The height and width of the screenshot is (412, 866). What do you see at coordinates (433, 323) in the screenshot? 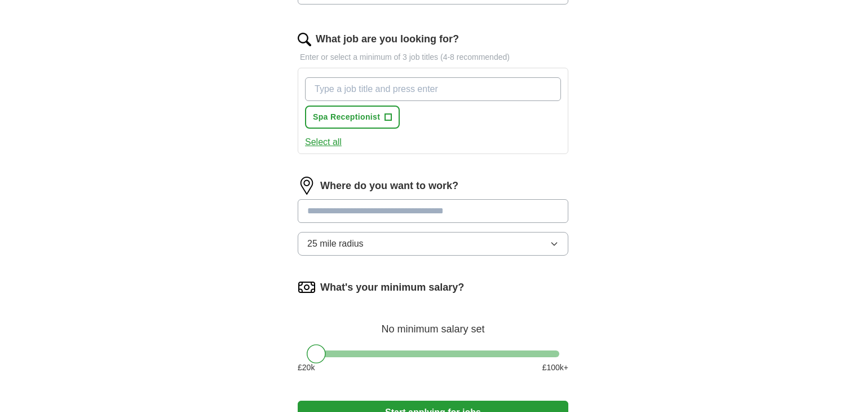
I see `div: No minimum salary set` at bounding box center [433, 323].